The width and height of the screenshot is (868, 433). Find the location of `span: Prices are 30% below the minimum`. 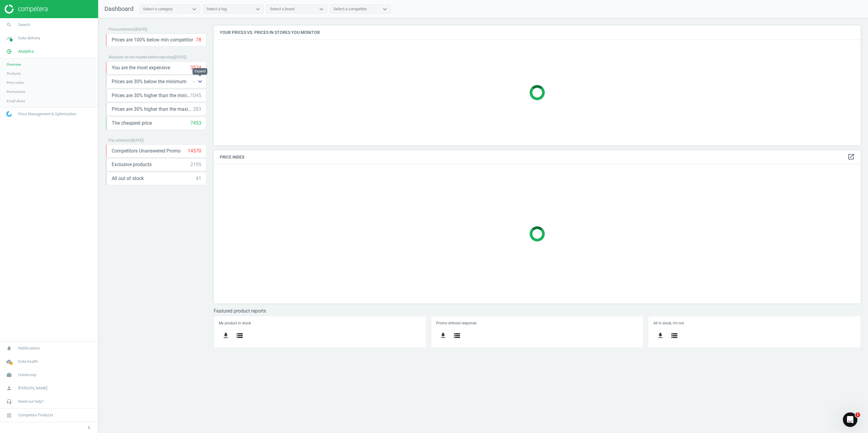

span: Prices are 30% below the minimum is located at coordinates (149, 82).